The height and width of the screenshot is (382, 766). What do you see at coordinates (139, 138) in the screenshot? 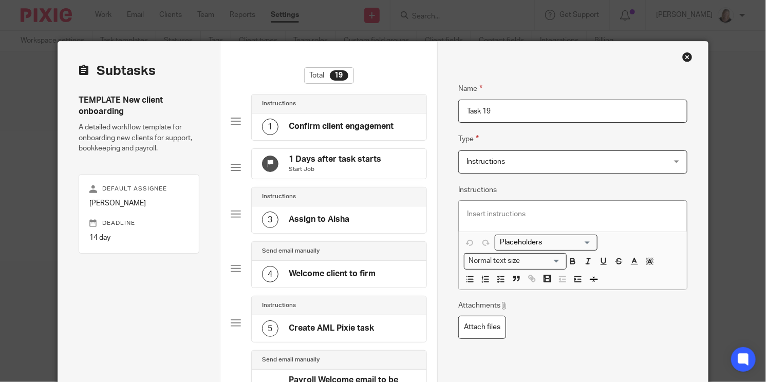
I see `p: A detailed workflow template for onboarding new clients for support, bookkeeping and payroll.` at bounding box center [139, 138].